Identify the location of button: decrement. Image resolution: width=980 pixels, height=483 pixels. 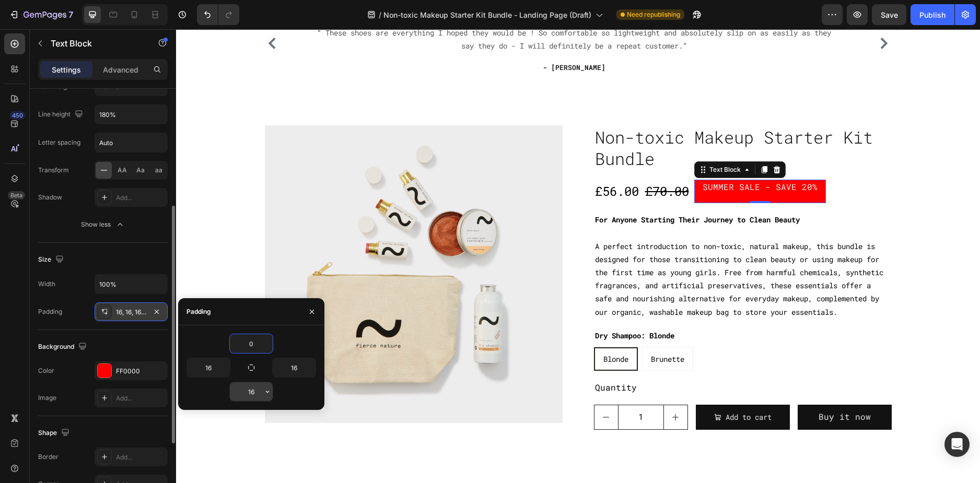
(430, 388).